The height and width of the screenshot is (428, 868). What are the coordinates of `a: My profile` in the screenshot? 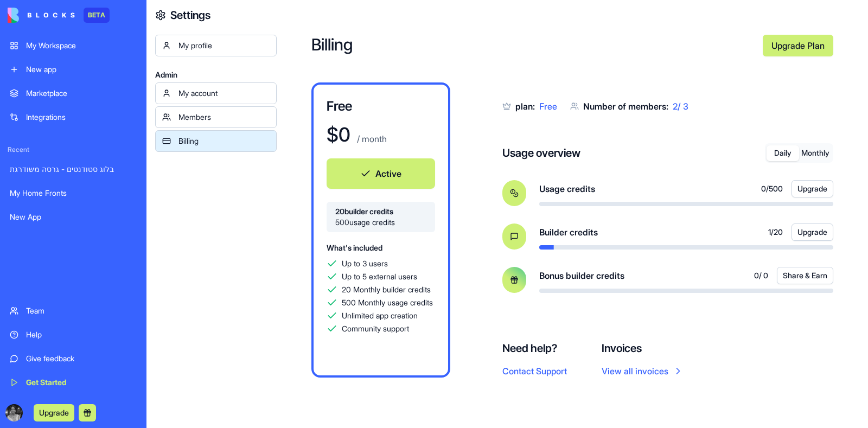 It's located at (216, 46).